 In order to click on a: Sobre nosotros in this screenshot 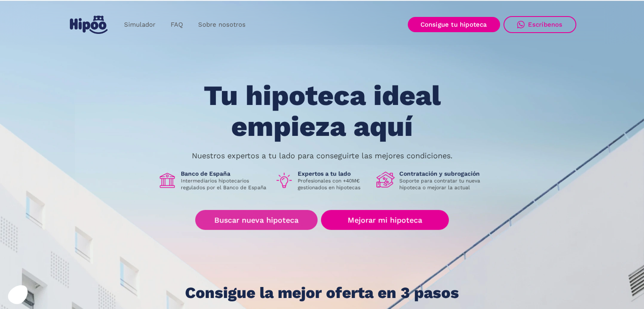, I will do `click(222, 24)`.